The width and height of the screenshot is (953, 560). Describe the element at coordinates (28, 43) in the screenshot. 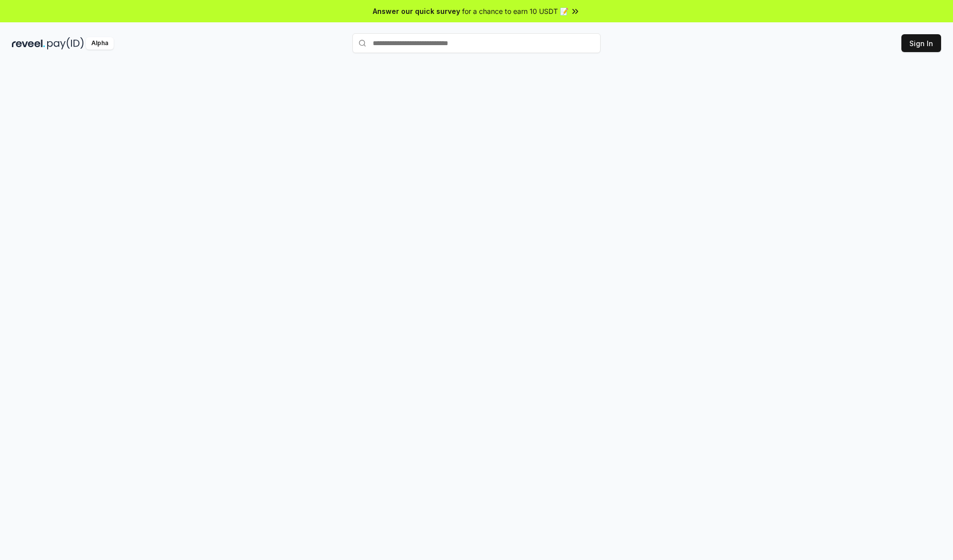

I see `img: reveel_dark` at that location.